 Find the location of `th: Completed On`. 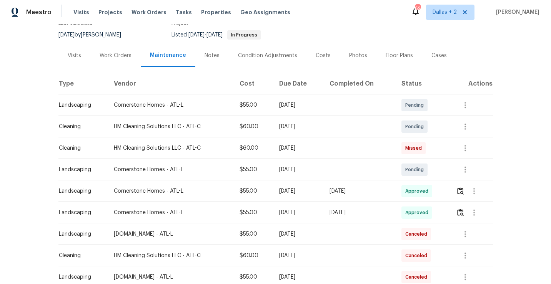

th: Completed On is located at coordinates (359, 84).